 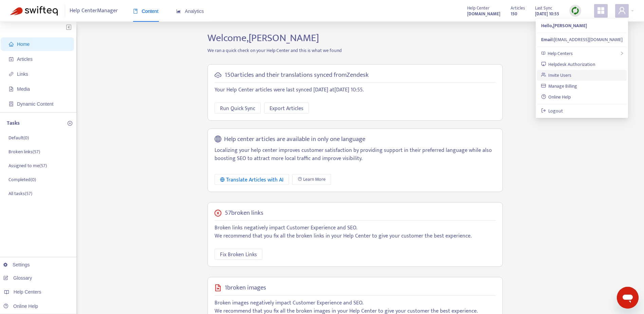 I want to click on p: Assigned to me ( 57 ), so click(x=27, y=166).